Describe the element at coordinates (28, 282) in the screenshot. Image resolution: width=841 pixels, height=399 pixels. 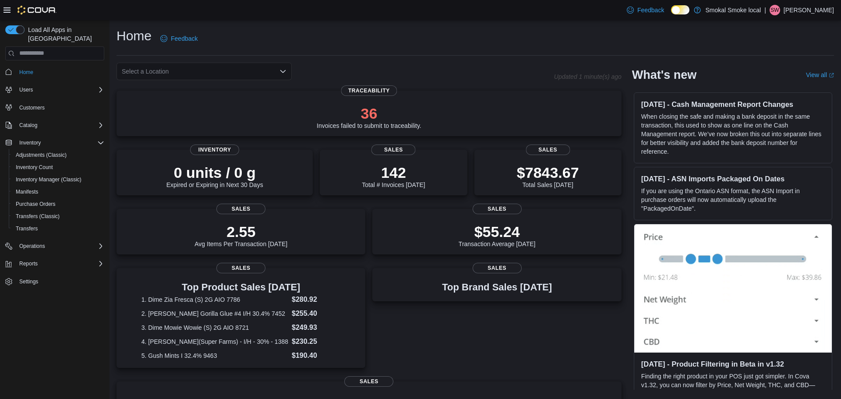
I see `a: Settings` at that location.